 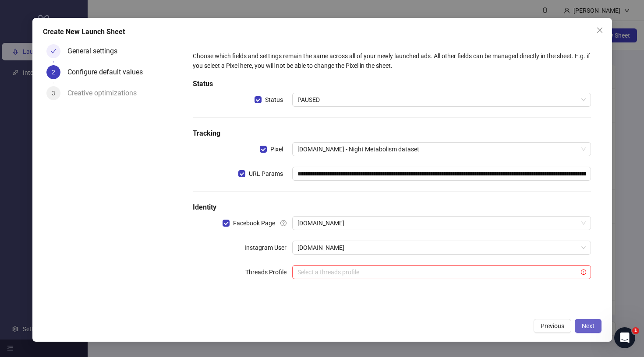 I want to click on div: General settings, so click(x=96, y=51).